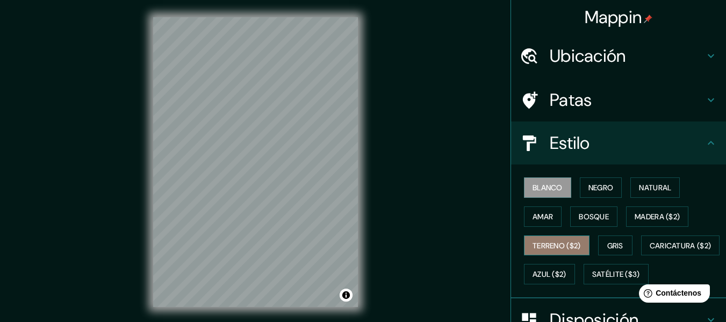  Describe the element at coordinates (601, 187) in the screenshot. I see `font: Negro` at that location.